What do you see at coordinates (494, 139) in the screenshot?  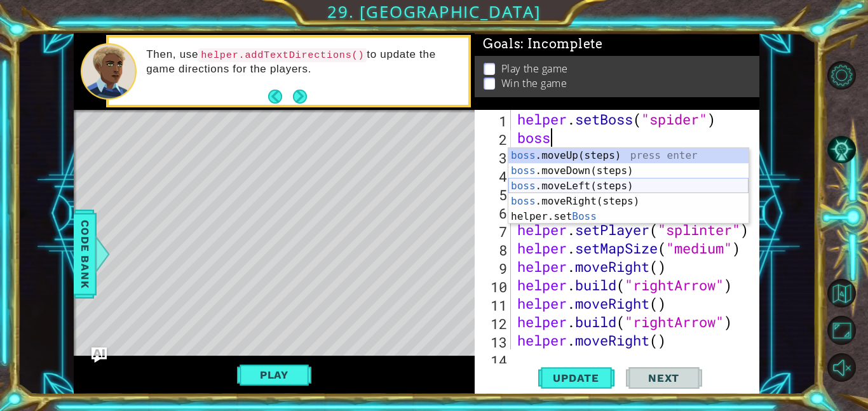 I see `div: 2` at bounding box center [494, 139].